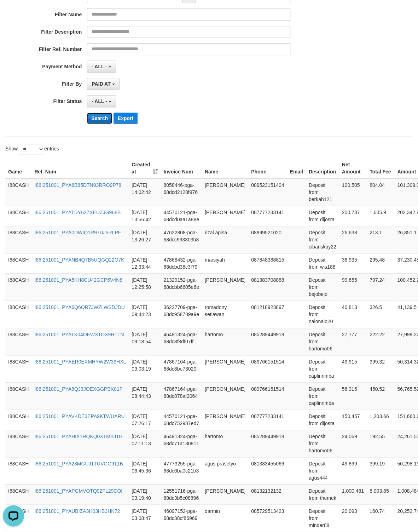 The width and height of the screenshot is (418, 532). I want to click on td: 27,777, so click(353, 341).